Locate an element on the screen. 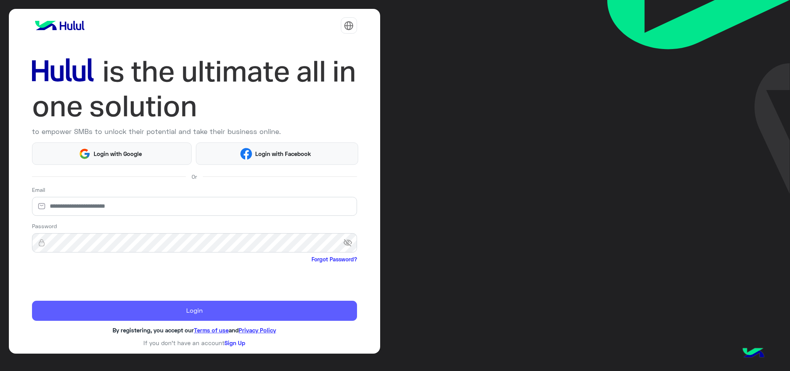  img: email is located at coordinates (42, 206).